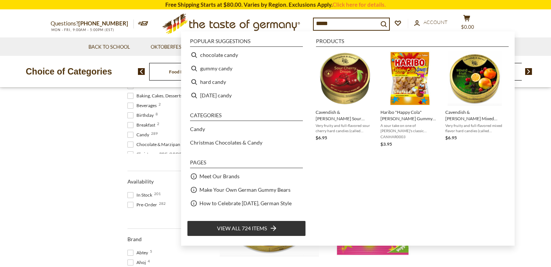  Describe the element at coordinates (466, 24) in the screenshot. I see `button: $0.00` at that location.